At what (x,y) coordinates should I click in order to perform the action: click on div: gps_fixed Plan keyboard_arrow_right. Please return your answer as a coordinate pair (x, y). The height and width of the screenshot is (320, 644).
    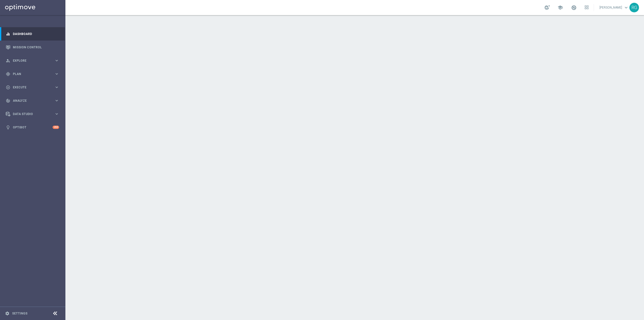
    Looking at the image, I should click on (32, 74).